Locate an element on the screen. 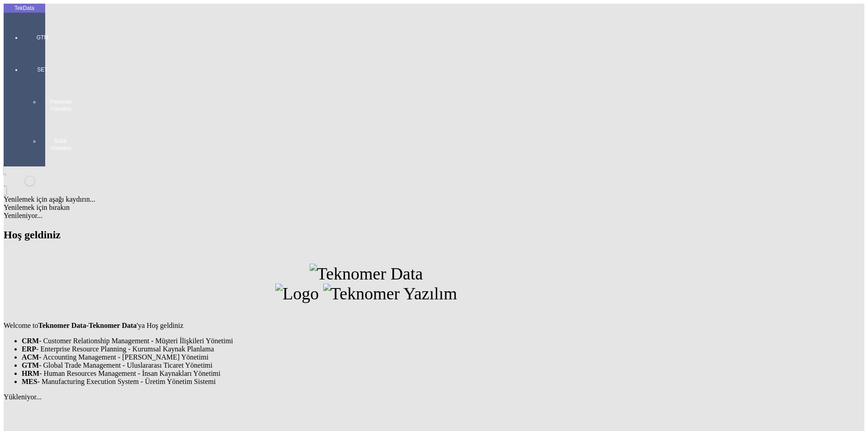 The width and height of the screenshot is (868, 431). strong: GTM is located at coordinates (30, 365).